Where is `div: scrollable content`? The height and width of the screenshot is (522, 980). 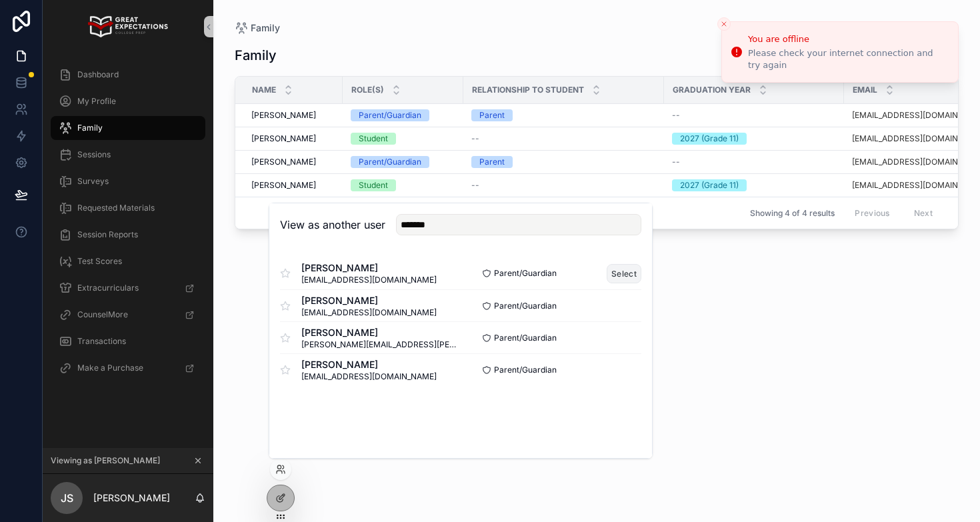 div: scrollable content is located at coordinates (128, 225).